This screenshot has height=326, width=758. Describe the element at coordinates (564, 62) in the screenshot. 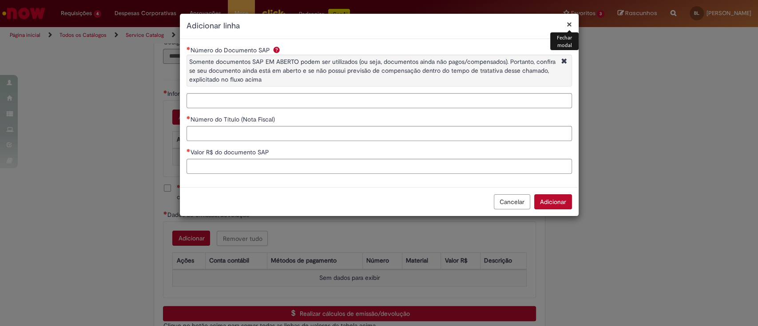

I see `i: Fechar More information Por question_numero_do_documento_sap` at that location.